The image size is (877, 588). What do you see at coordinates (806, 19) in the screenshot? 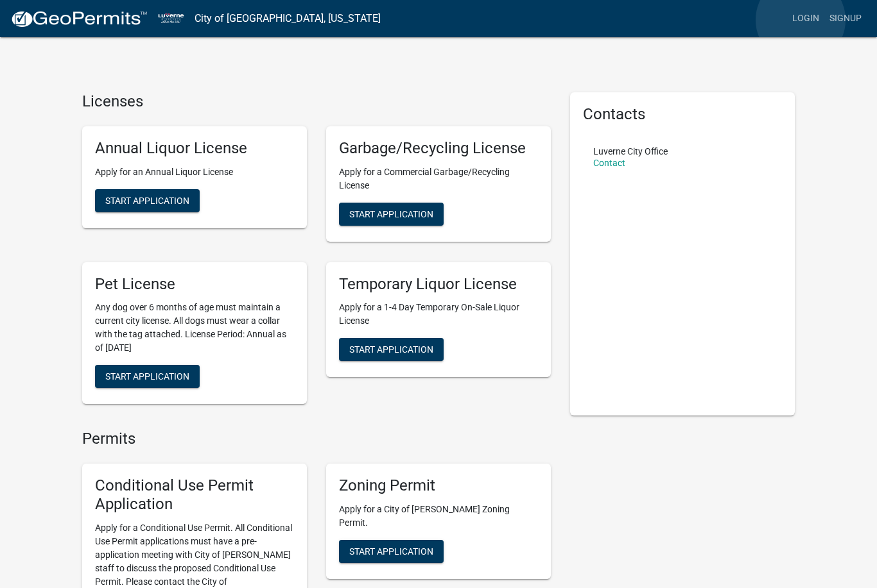
I see `a: Login` at bounding box center [806, 19].